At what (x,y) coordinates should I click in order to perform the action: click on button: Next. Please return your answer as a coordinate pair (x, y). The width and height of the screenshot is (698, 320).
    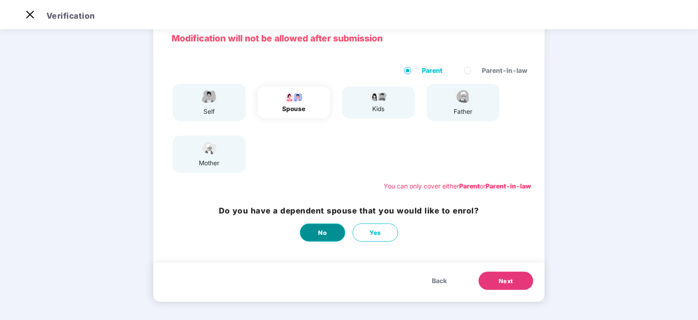
    Looking at the image, I should click on (506, 281).